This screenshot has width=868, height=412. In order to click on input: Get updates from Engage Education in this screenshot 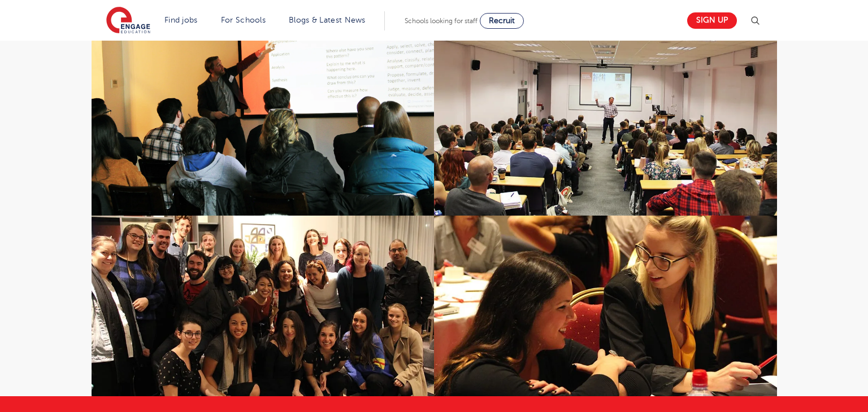, I will do `click(6, 375)`.